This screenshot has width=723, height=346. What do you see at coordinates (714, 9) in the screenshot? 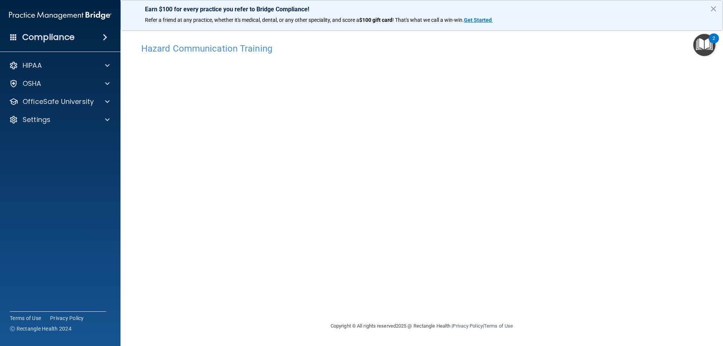
I see `button: Close` at bounding box center [714, 9].